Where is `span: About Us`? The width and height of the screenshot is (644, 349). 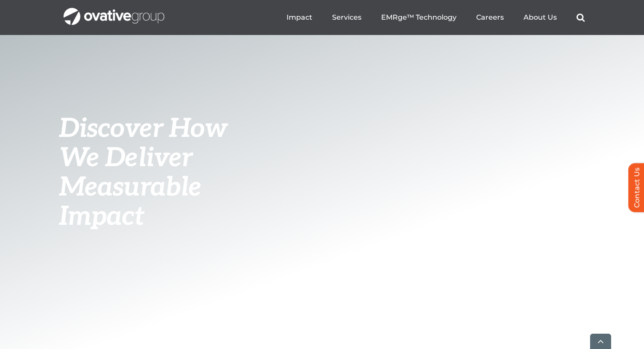 span: About Us is located at coordinates (540, 18).